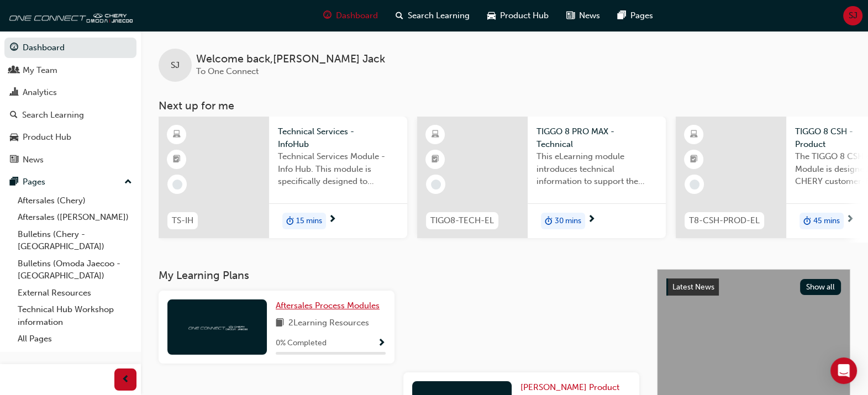 The width and height of the screenshot is (868, 395). What do you see at coordinates (753, 288) in the screenshot?
I see `a: Latest NewsShow all` at bounding box center [753, 288].